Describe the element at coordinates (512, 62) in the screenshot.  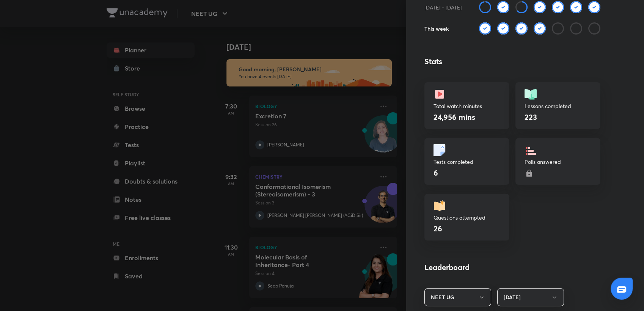
I see `h4: Stats` at that location.